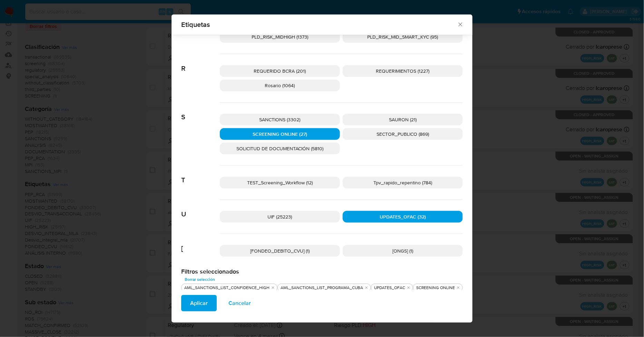 This screenshot has width=644, height=337. What do you see at coordinates (273, 288) in the screenshot?
I see `button: quitar AML_SANCTIONS_LIST_CONFIDENCE_HIGH` at bounding box center [273, 288].